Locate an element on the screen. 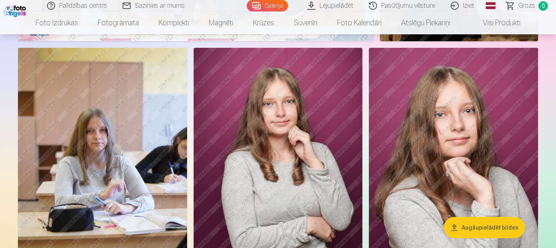  span: Grozs is located at coordinates (527, 6).